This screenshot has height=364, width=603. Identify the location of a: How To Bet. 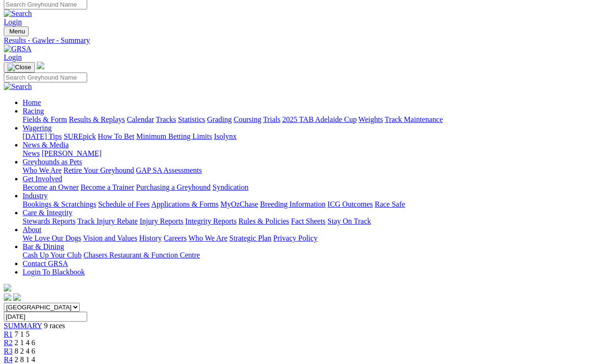
(116, 136).